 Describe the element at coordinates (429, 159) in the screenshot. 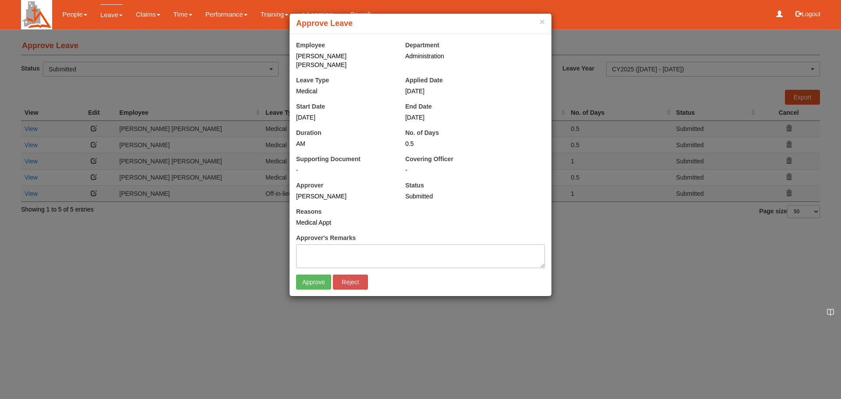

I see `label: Covering Officer` at that location.